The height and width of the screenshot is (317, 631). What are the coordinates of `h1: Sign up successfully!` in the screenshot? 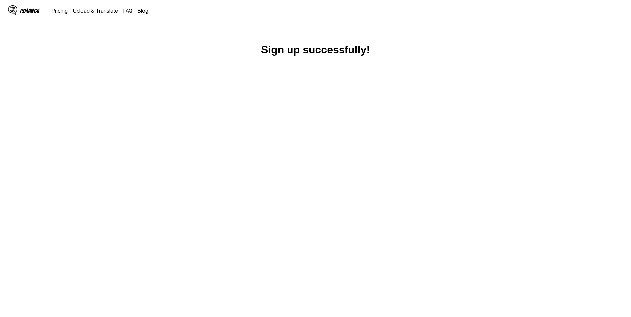 It's located at (315, 50).